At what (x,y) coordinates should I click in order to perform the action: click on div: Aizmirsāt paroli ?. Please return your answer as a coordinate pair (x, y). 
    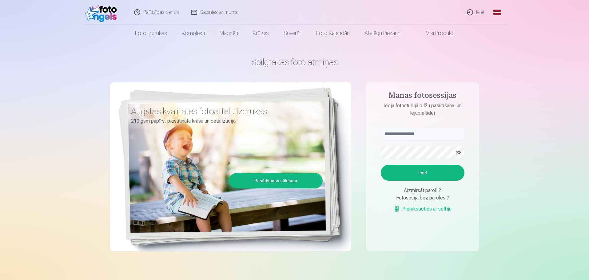
    Looking at the image, I should click on (422, 191).